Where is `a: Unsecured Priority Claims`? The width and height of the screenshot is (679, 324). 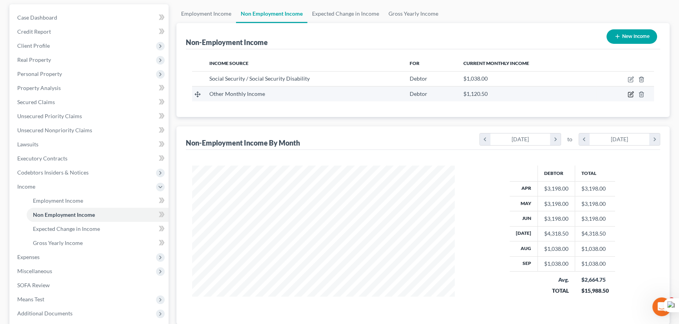
a: Unsecured Priority Claims is located at coordinates (90, 116).